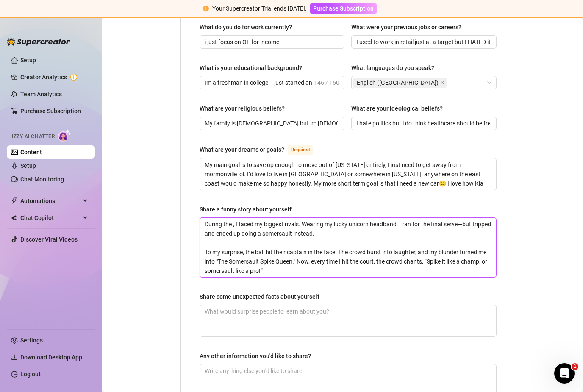 Image resolution: width=583 pixels, height=392 pixels. What do you see at coordinates (259, 83) in the screenshot?
I see `input: What is your educational background?` at bounding box center [259, 83].